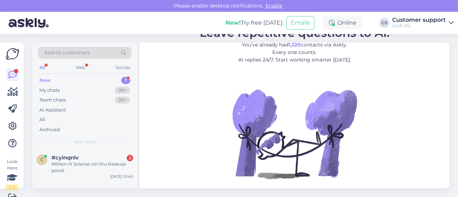 This screenshot has height=197, width=458. I want to click on p: You’ve already had contacts via Askly. Every one counts. AI replies 24/7. Start working smarter [..., so click(295, 52).